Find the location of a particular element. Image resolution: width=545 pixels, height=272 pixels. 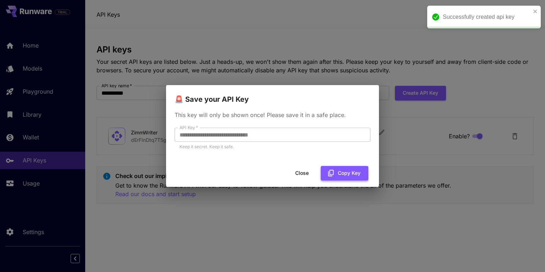

label: API Key is located at coordinates (189, 127).